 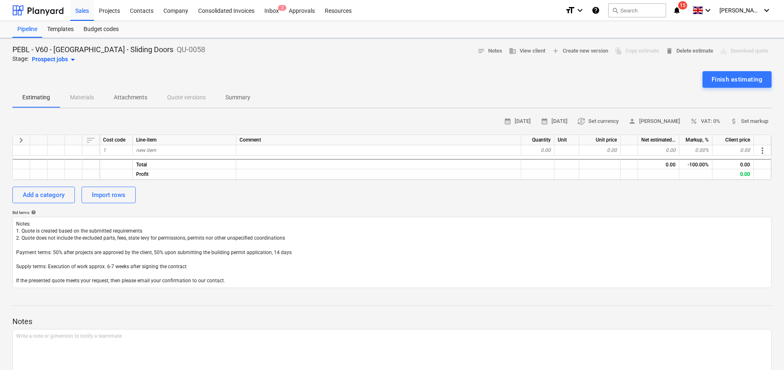 What do you see at coordinates (55, 60) in the screenshot?
I see `div: Prospect jobs` at bounding box center [55, 60].